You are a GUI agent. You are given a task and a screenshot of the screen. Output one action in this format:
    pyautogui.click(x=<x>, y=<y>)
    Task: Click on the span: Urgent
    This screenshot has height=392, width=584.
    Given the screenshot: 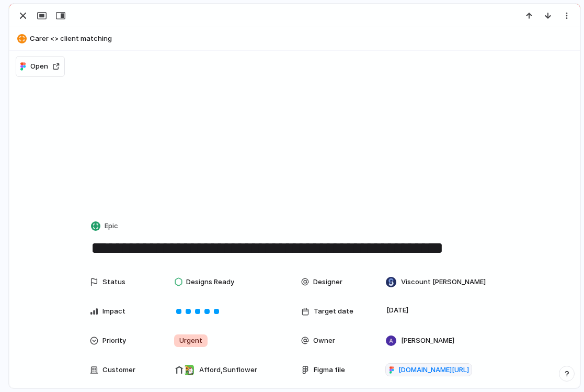 What is the action you would take?
    pyautogui.click(x=191, y=341)
    